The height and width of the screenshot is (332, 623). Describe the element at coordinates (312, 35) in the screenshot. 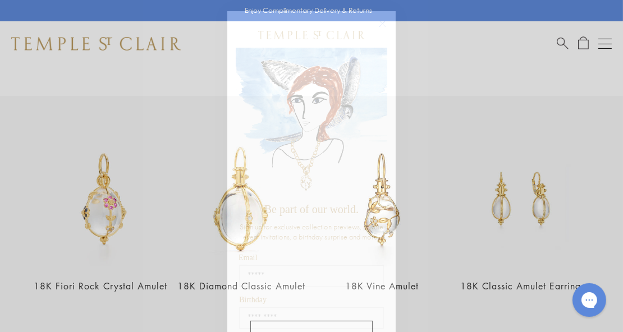

I see `img: Temple St. Clair` at that location.